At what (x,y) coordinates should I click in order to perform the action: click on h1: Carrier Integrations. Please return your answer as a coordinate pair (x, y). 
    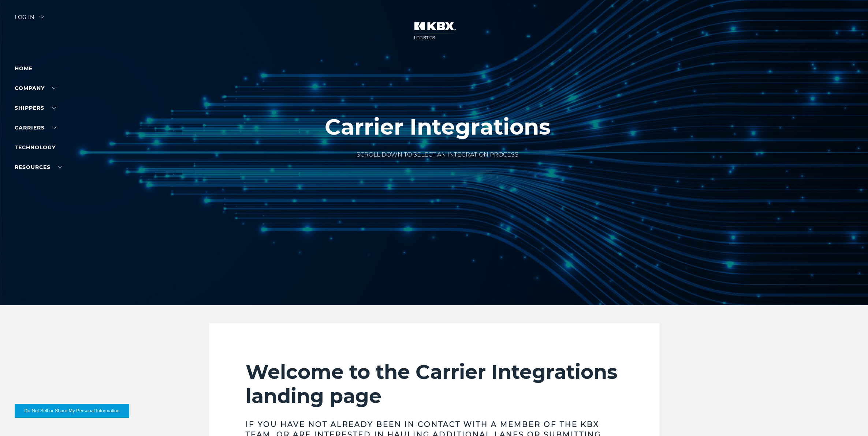
    Looking at the image, I should click on (437, 127).